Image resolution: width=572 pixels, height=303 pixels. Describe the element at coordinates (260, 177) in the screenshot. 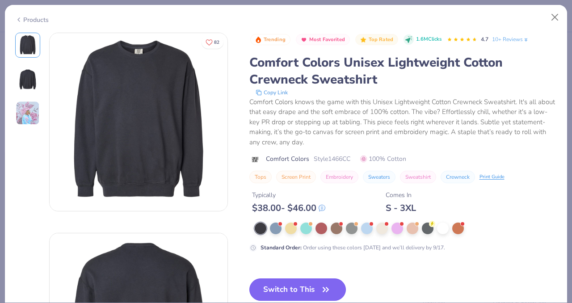

I see `button: Tops` at that location.